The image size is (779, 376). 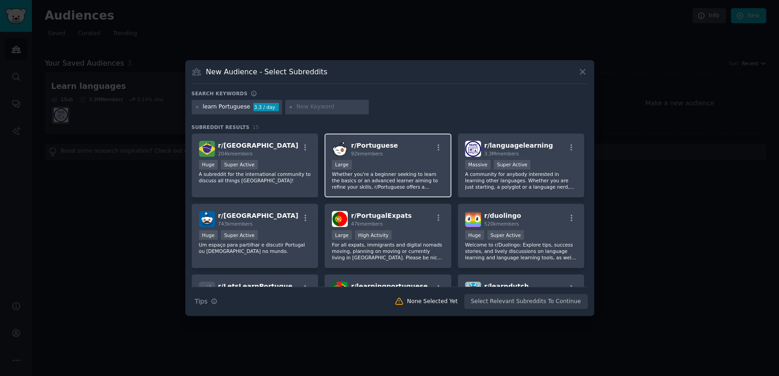 I want to click on input: New Keyword, so click(x=331, y=107).